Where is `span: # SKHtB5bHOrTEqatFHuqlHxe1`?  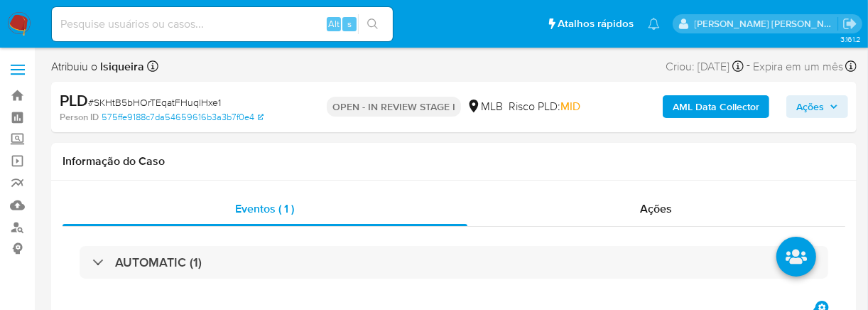
span: # SKHtB5bHOrTEqatFHuqlHxe1 is located at coordinates (154, 103).